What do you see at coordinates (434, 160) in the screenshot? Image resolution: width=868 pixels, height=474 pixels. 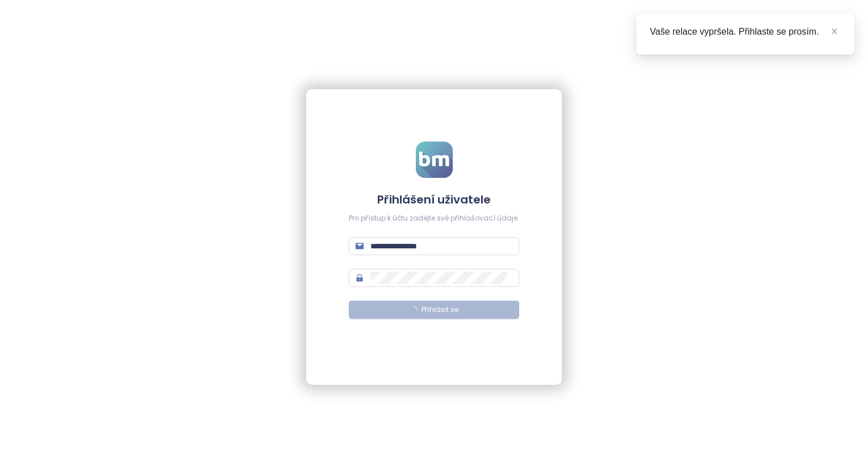 I see `img: logo` at bounding box center [434, 160].